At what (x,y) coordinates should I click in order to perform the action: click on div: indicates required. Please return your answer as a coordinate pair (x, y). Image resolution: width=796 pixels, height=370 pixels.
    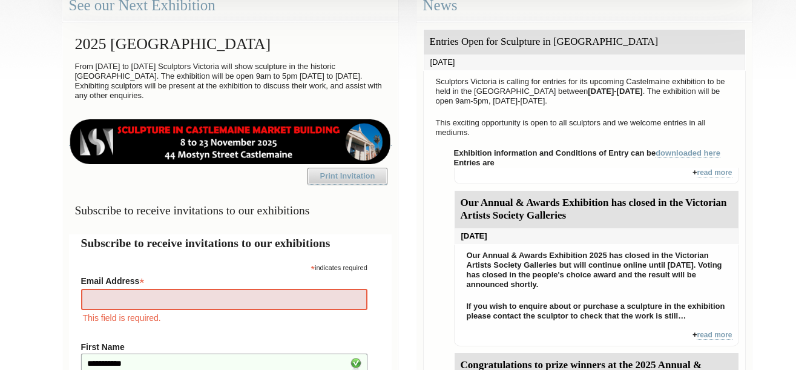
    Looking at the image, I should click on (224, 266).